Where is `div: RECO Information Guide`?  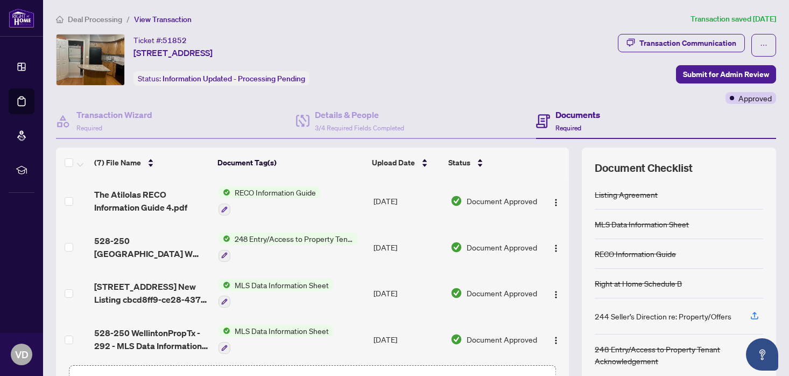 div: RECO Information Guide is located at coordinates (635, 254).